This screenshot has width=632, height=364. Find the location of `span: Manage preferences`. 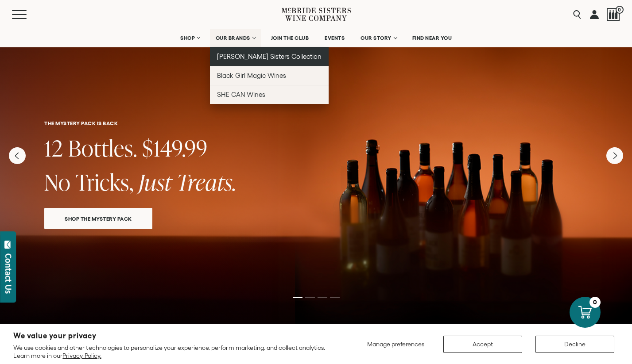

span: Manage preferences is located at coordinates (395, 344).